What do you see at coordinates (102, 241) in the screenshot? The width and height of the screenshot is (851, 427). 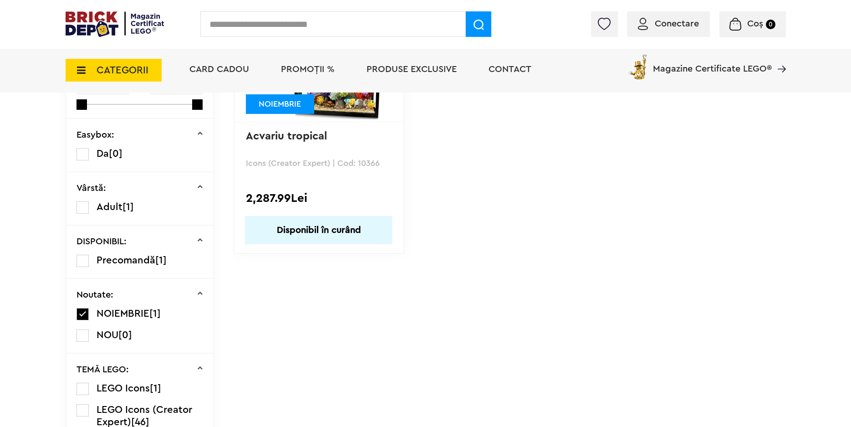 I see `p: DISPONIBIL:` at bounding box center [102, 241].